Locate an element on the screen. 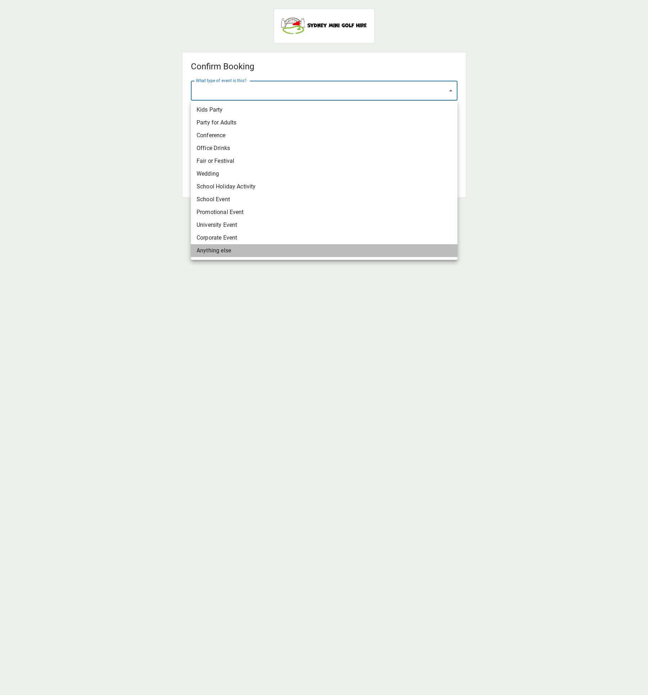 This screenshot has width=648, height=695. li: Kids Party is located at coordinates (324, 110).